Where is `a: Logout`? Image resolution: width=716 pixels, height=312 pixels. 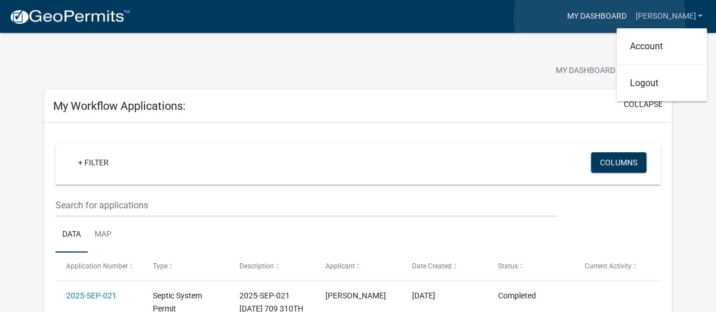 a: Logout is located at coordinates (661, 83).